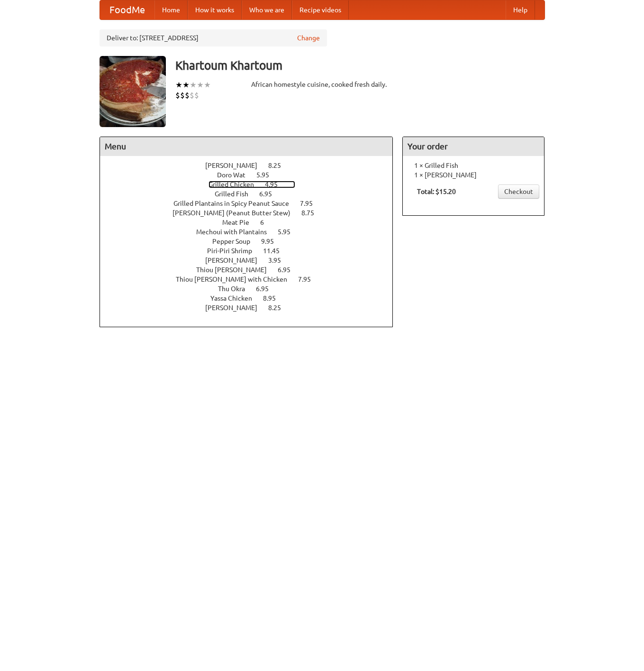 The width and height of the screenshot is (644, 671). Describe the element at coordinates (237, 241) in the screenshot. I see `span: Pepper Soup` at that location.